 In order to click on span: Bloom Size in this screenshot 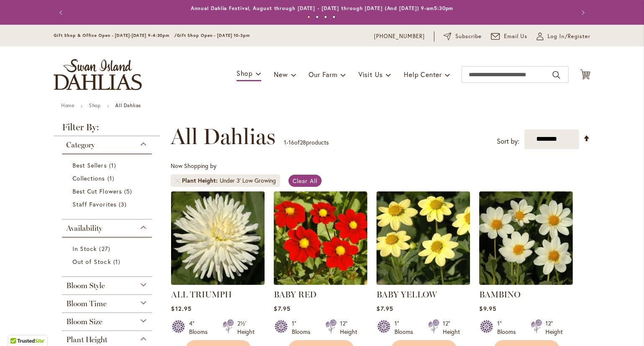, I will do `click(84, 322)`.